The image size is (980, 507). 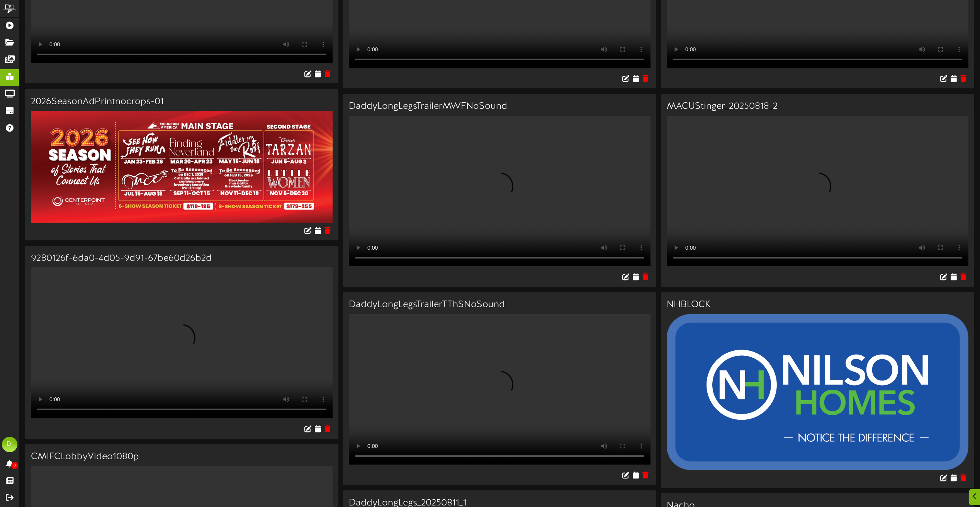 I want to click on div: DI, so click(x=10, y=445).